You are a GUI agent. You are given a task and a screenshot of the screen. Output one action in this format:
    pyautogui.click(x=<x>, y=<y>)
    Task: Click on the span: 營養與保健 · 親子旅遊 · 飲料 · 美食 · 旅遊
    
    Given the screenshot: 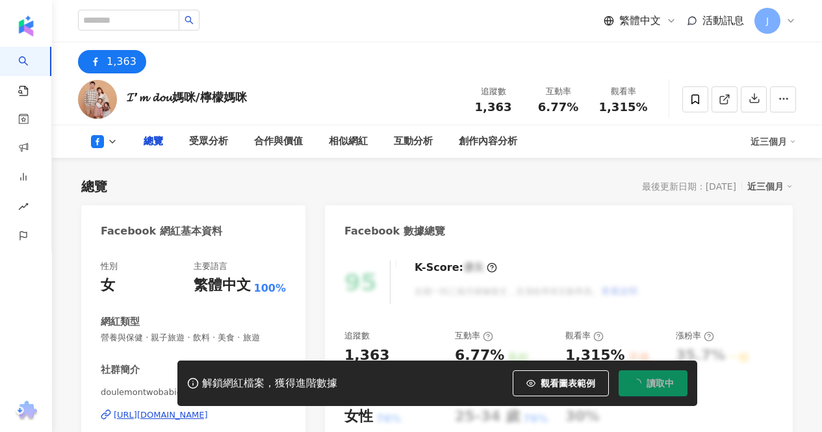 What is the action you would take?
    pyautogui.click(x=193, y=338)
    